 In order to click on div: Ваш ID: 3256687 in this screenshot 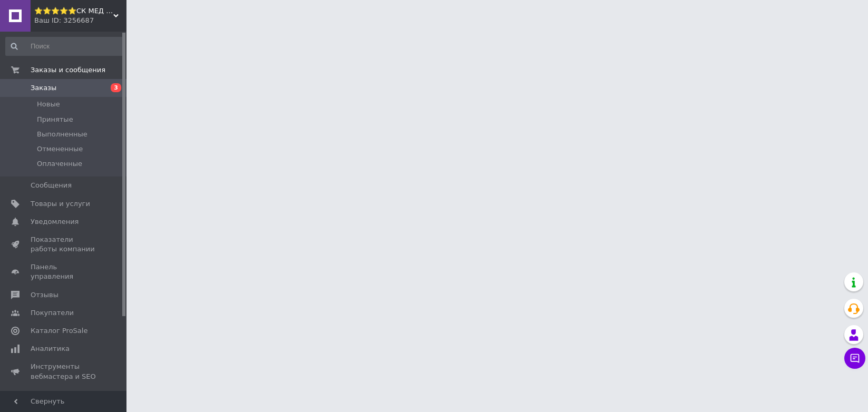, I will do `click(80, 20)`.